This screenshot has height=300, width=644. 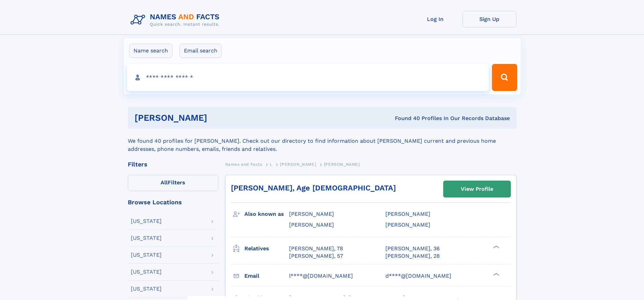 I want to click on label: Name search, so click(x=151, y=51).